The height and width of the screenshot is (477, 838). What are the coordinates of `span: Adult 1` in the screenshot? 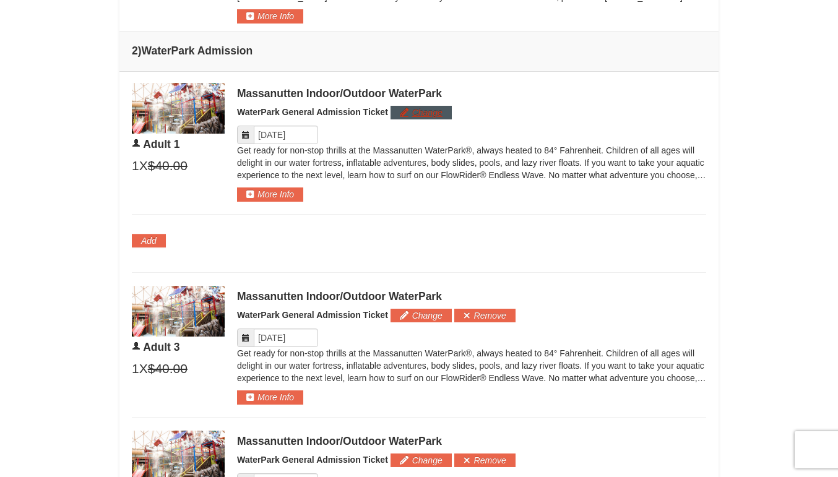 It's located at (161, 144).